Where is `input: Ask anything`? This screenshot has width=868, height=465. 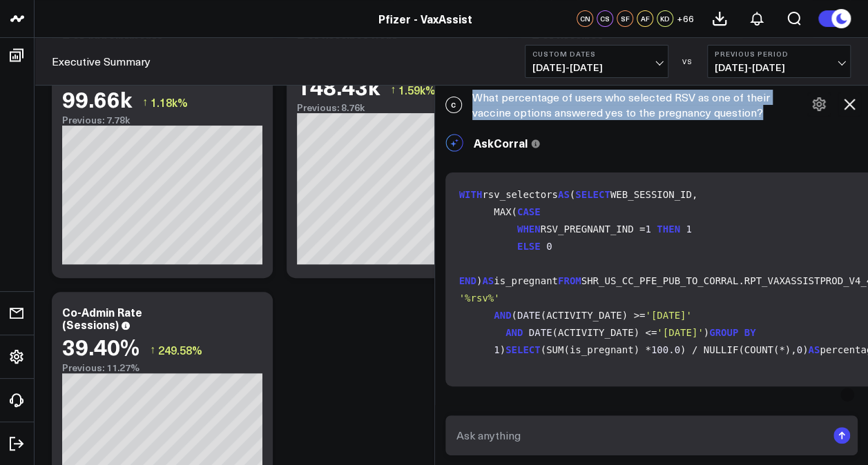 input: Ask anything is located at coordinates (640, 436).